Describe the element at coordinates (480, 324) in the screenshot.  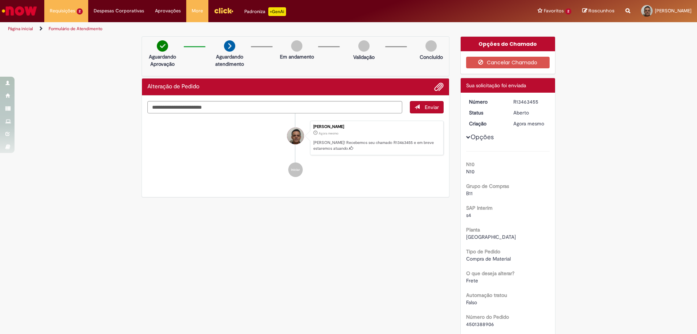
I see `span: 4501388906` at that location.